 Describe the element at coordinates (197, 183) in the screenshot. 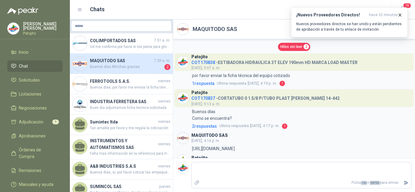

I see `label: Adjuntar archivos` at that location.